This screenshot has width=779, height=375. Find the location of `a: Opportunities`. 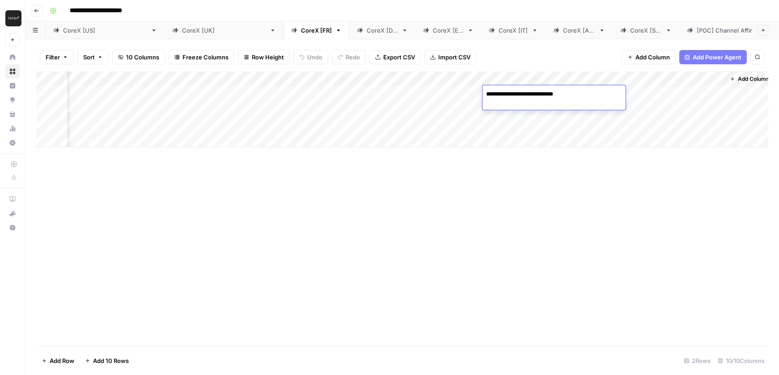

a: Opportunities is located at coordinates (13, 100).